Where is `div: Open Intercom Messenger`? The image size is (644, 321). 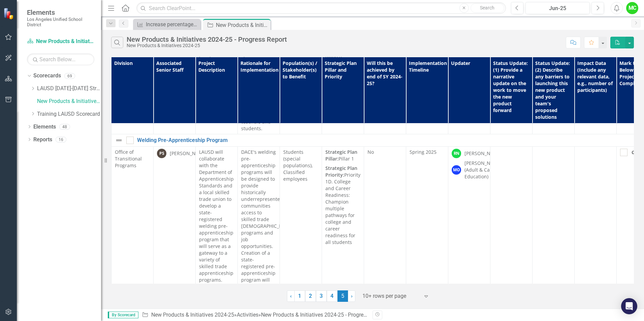
div: Open Intercom Messenger is located at coordinates (630, 307).